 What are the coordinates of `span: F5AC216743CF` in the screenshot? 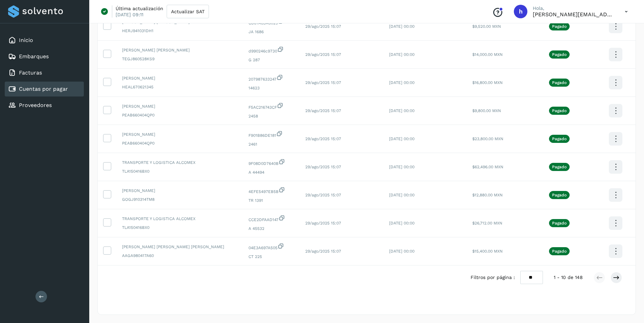 It's located at (272, 106).